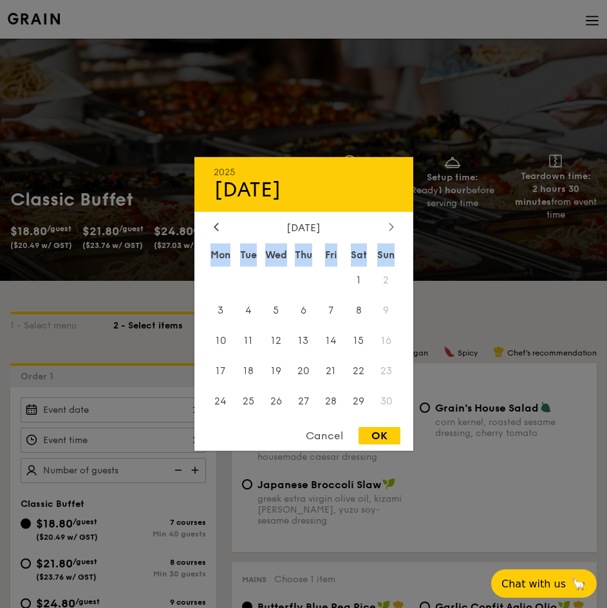 This screenshot has height=608, width=607. I want to click on div: Sun, so click(386, 255).